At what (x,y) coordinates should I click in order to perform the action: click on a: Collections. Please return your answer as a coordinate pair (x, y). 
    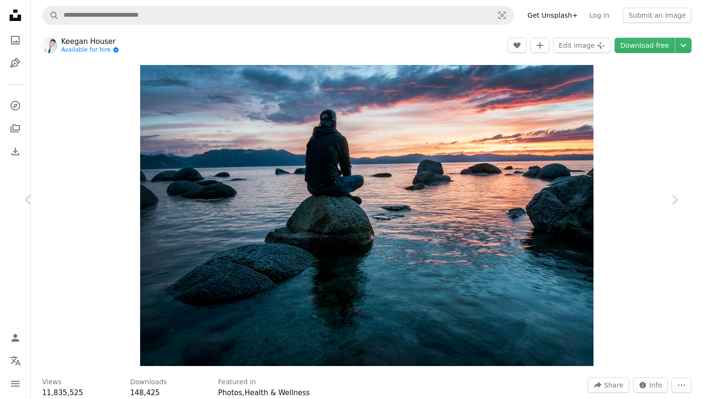
    Looking at the image, I should click on (15, 129).